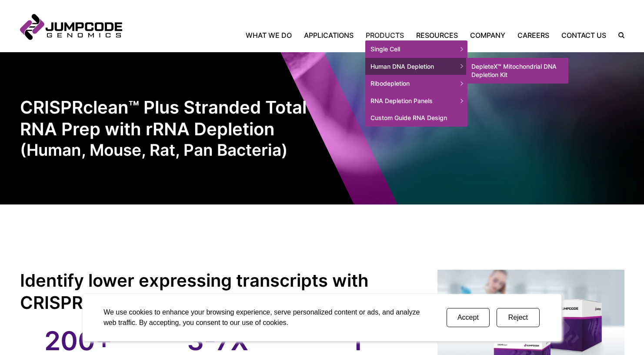 The image size is (644, 355). Describe the element at coordinates (533, 35) in the screenshot. I see `a: Careers` at that location.